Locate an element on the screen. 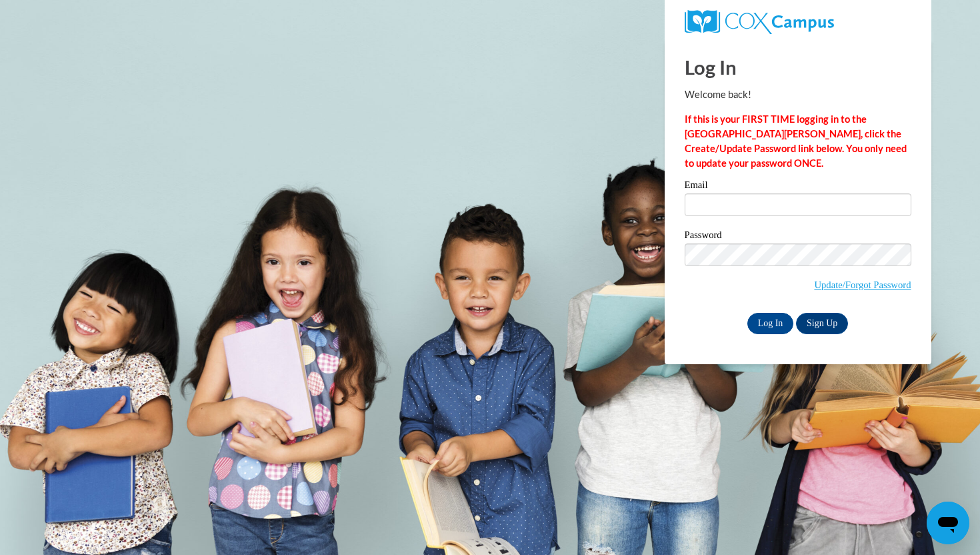 This screenshot has height=555, width=980. p: Welcome back! is located at coordinates (798, 95).